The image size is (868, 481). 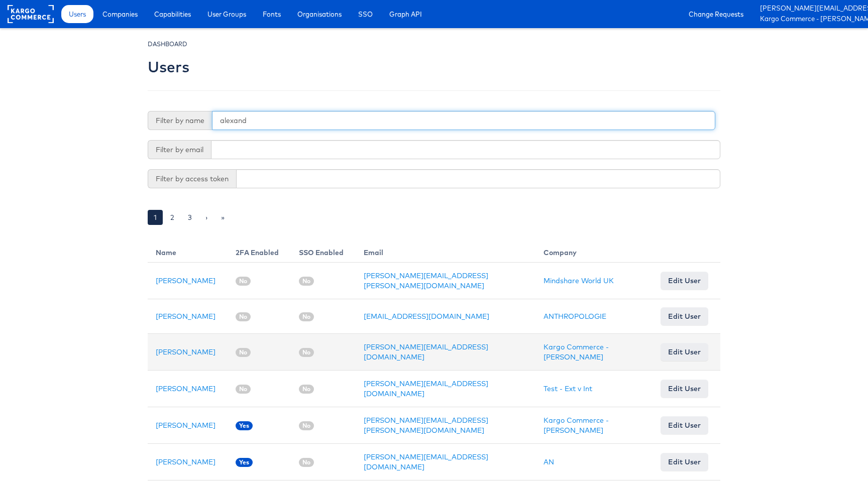 What do you see at coordinates (120, 14) in the screenshot?
I see `a: Companies` at bounding box center [120, 14].